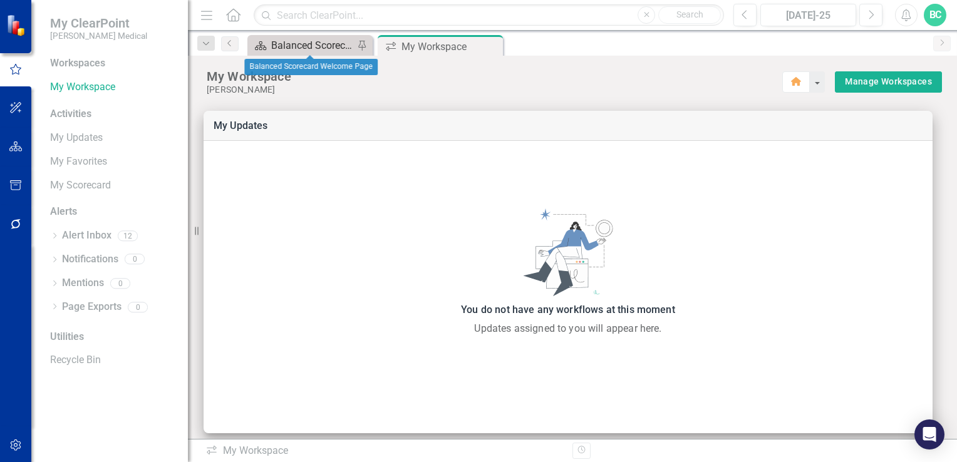 This screenshot has height=462, width=957. I want to click on button: Search, so click(689, 15).